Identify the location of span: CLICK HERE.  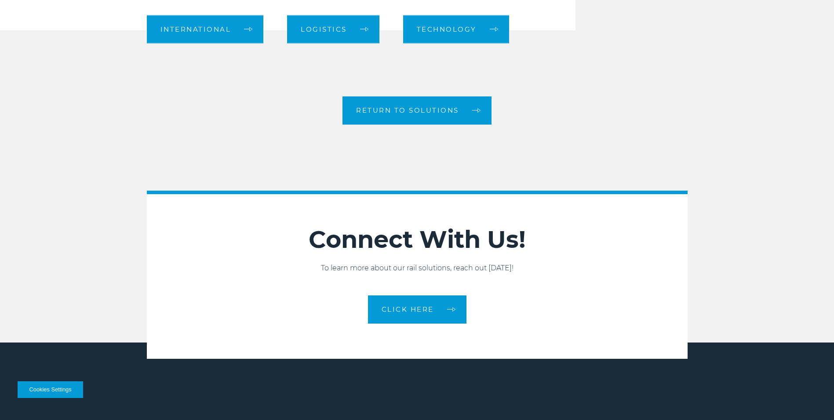
(408, 309).